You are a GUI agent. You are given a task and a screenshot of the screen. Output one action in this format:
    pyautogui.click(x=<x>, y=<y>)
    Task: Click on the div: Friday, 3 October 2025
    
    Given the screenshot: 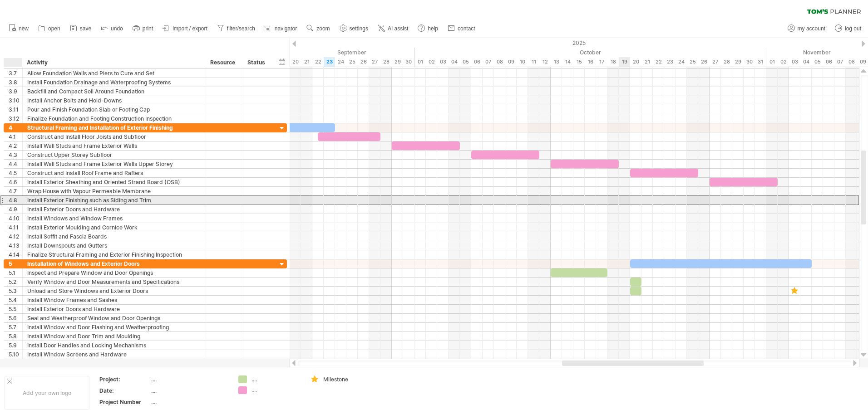 What is the action you would take?
    pyautogui.click(x=442, y=62)
    